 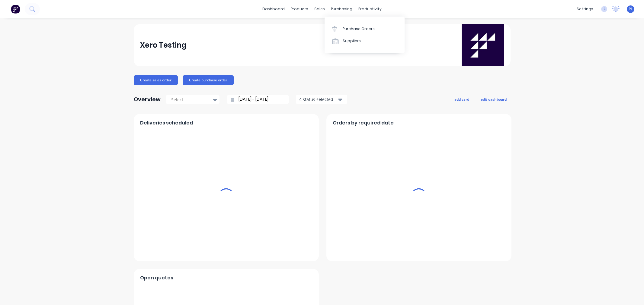 I want to click on div: purchasing, so click(x=341, y=9).